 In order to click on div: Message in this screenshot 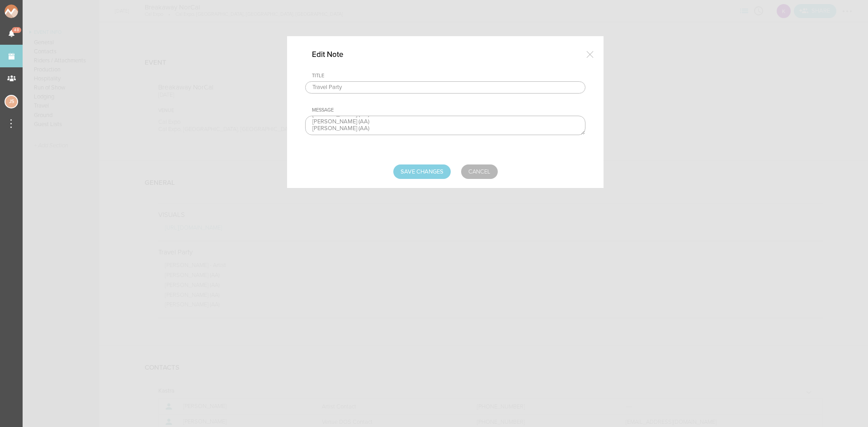, I will do `click(449, 110)`.